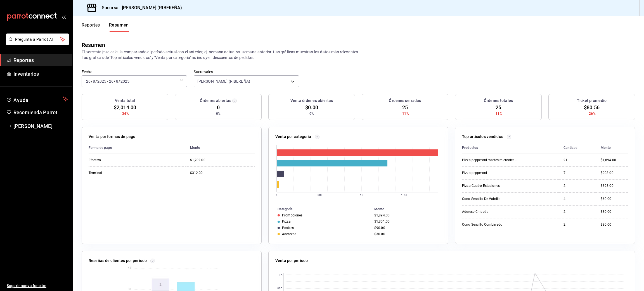  I want to click on span: -26%, so click(592, 113).